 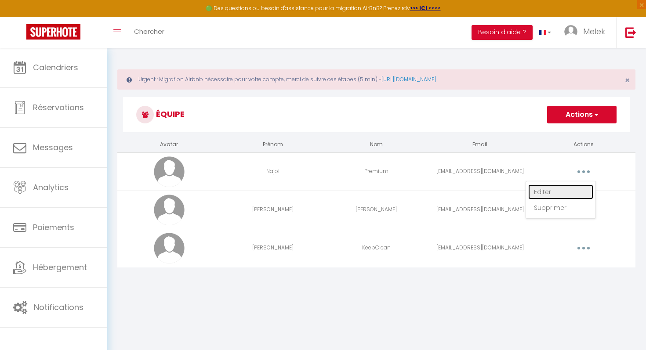 What do you see at coordinates (561, 208) in the screenshot?
I see `a: Supprimer` at bounding box center [561, 208].